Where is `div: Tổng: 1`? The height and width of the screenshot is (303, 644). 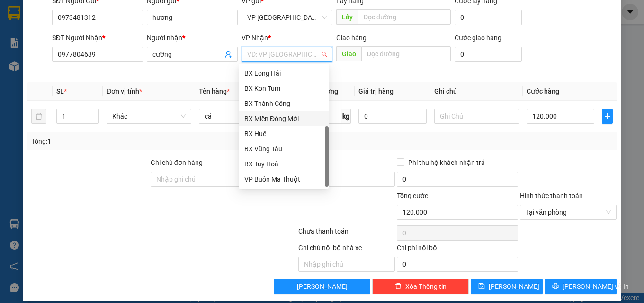 div: Tổng: 1 is located at coordinates (140, 142).